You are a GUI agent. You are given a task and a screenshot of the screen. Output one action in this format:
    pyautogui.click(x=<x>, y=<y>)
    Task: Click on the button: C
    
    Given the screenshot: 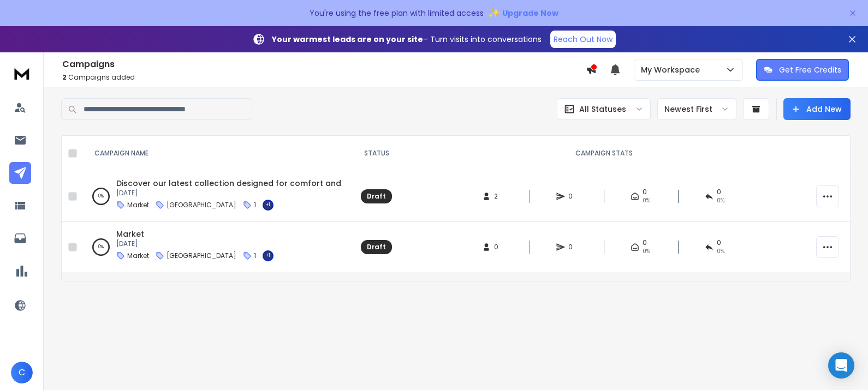 What is the action you would take?
    pyautogui.click(x=22, y=373)
    